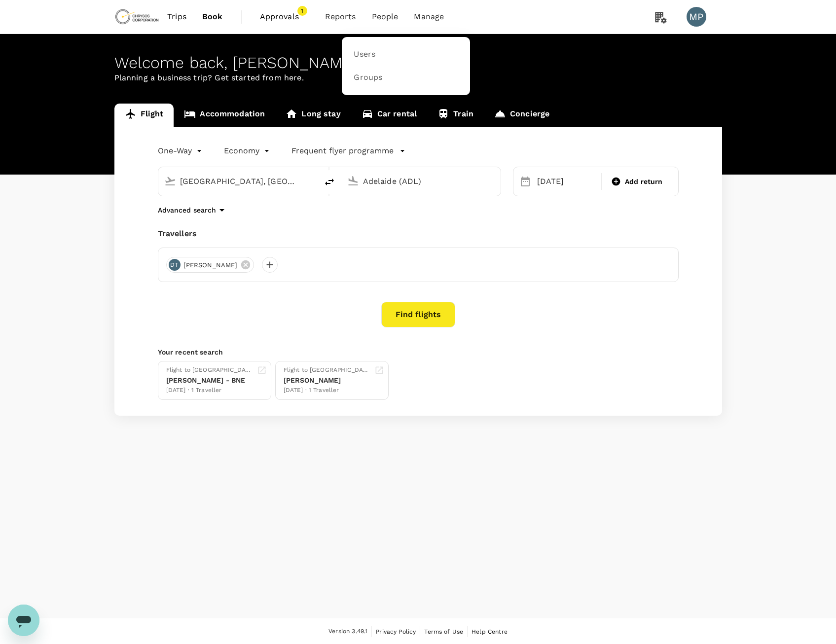 This screenshot has height=644, width=836. I want to click on p: Advanced search, so click(187, 210).